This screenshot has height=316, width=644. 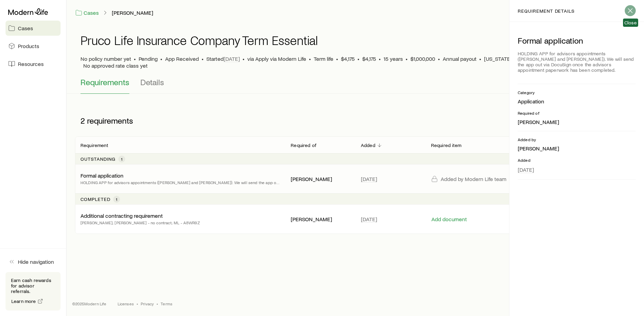 What do you see at coordinates (115, 66) in the screenshot?
I see `span: No approved rate class yet` at bounding box center [115, 66].